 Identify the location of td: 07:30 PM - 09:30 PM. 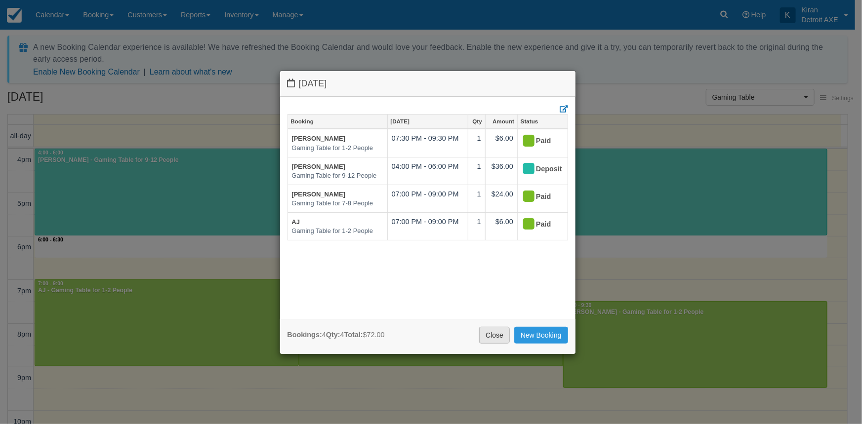
(428, 143).